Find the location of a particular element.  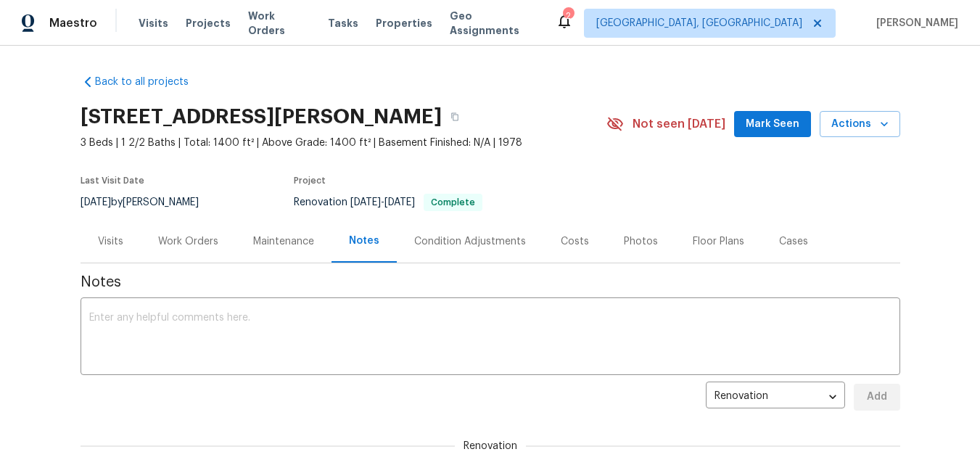

span: Properties is located at coordinates (404, 23).